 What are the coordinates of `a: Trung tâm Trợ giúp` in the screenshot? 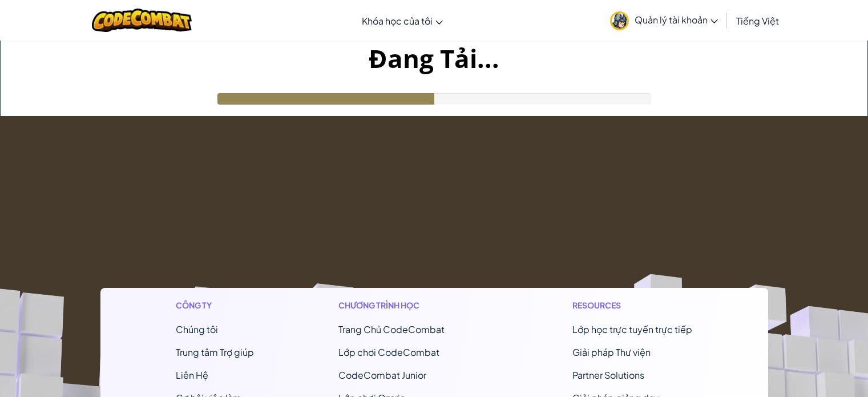 It's located at (214, 352).